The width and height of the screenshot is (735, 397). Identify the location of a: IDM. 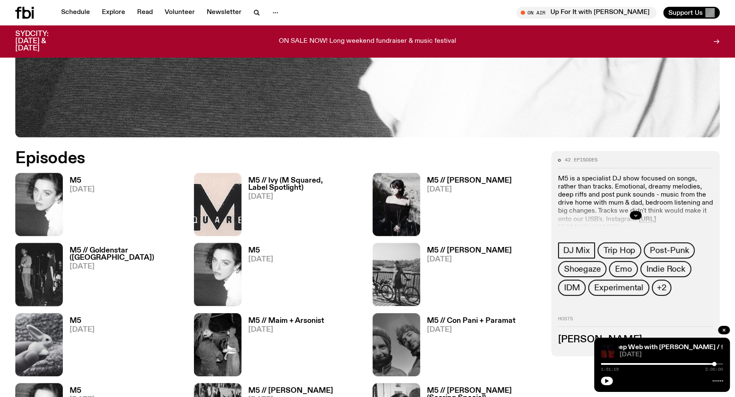
(571, 288).